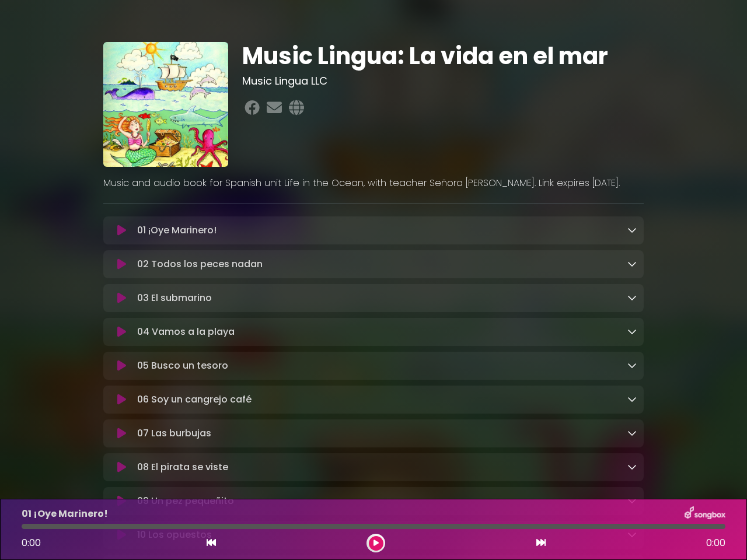 Image resolution: width=747 pixels, height=560 pixels. Describe the element at coordinates (186, 332) in the screenshot. I see `p: 04 Vamos a la playa` at that location.